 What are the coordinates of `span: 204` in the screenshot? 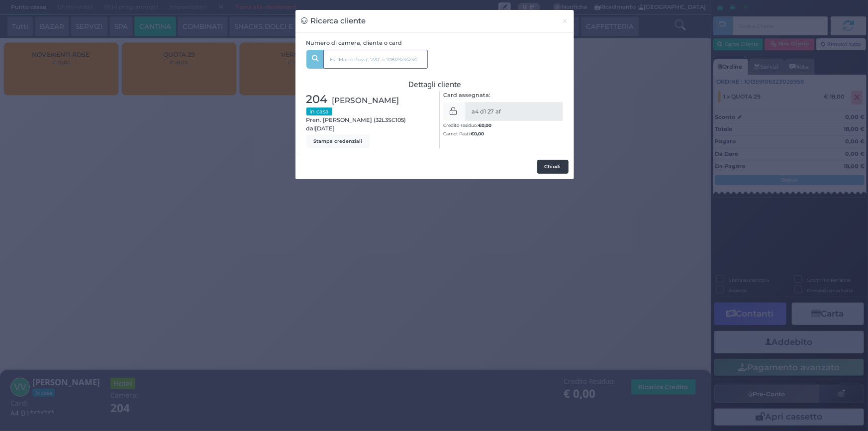 It's located at (317, 100).